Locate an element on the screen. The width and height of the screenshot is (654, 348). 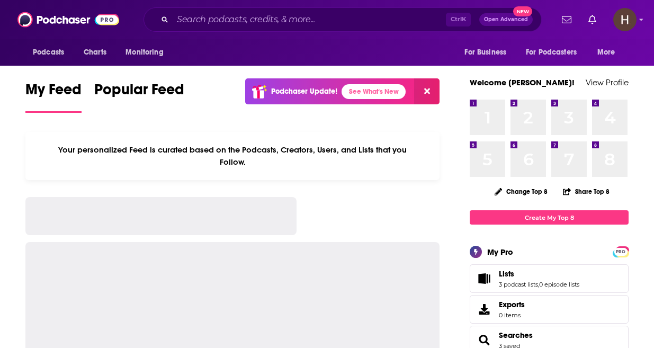
span: For Podcasters is located at coordinates (552, 52).